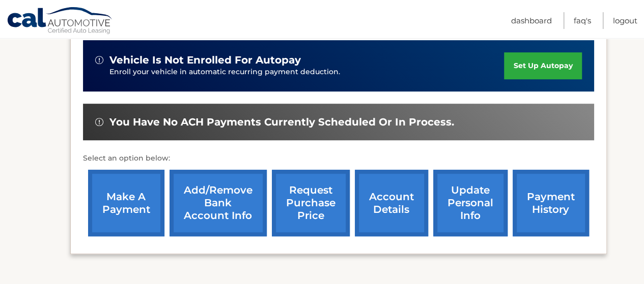 The image size is (644, 284). Describe the element at coordinates (339, 159) in the screenshot. I see `p: Select an option below:` at that location.